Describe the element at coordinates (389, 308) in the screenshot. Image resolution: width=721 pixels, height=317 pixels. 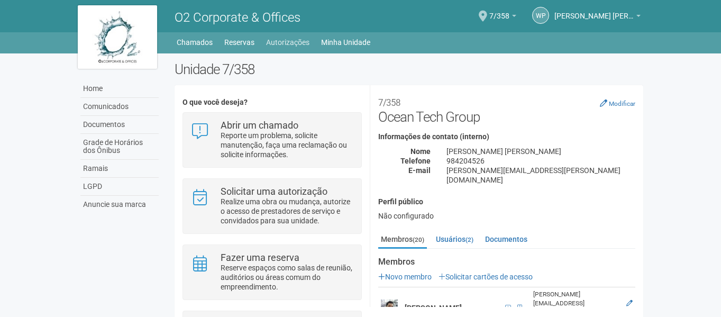
I see `img: user.png` at that location.